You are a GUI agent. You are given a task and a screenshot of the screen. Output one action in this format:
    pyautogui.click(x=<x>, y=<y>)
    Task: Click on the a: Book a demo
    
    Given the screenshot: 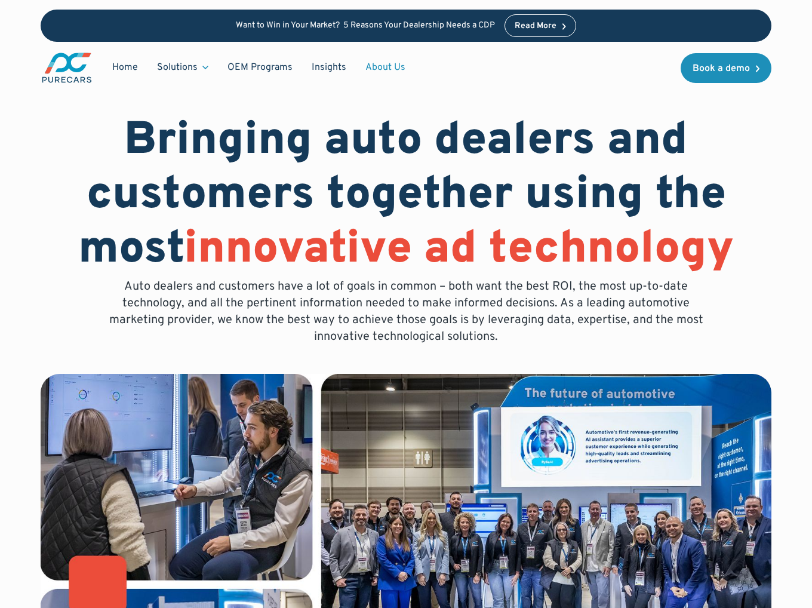 What is the action you would take?
    pyautogui.click(x=726, y=68)
    